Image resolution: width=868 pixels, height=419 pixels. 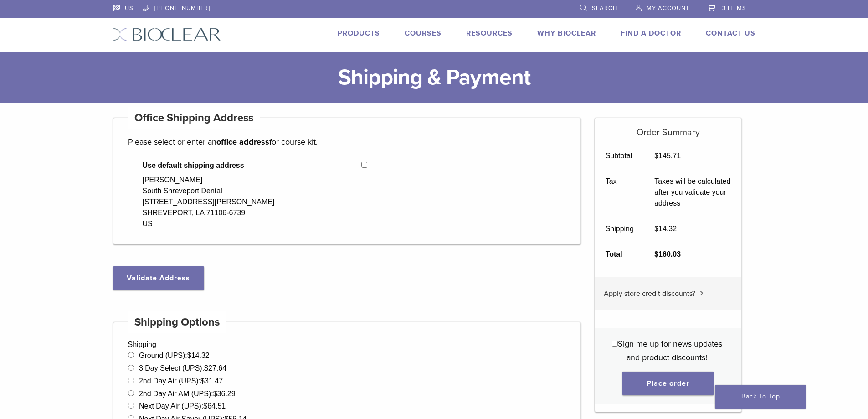 What do you see at coordinates (177, 323) in the screenshot?
I see `h4: Shipping Options` at bounding box center [177, 323].